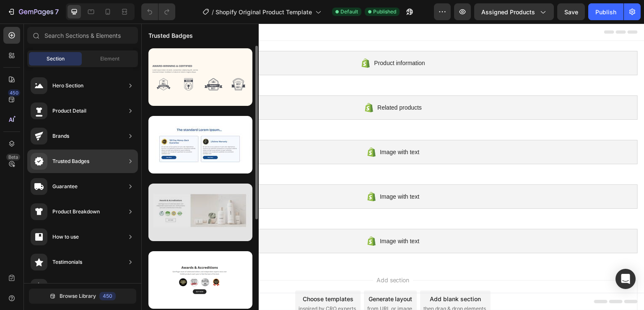  What do you see at coordinates (56, 59) in the screenshot?
I see `span: Section` at bounding box center [56, 59].